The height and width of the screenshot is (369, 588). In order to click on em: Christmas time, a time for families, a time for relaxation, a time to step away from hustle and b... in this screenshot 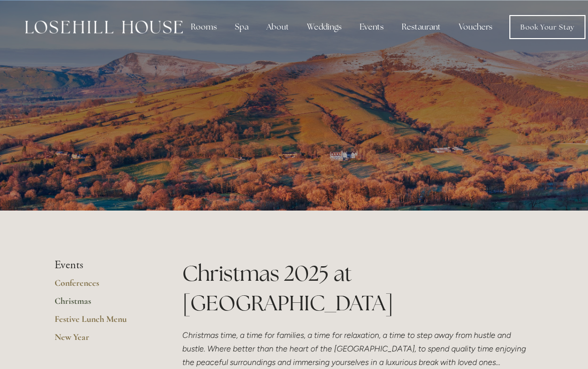, I will do `click(355, 348)`.